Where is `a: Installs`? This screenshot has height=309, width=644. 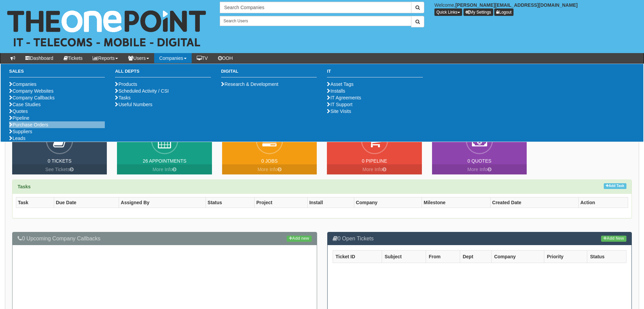
a: Installs is located at coordinates (336, 91).